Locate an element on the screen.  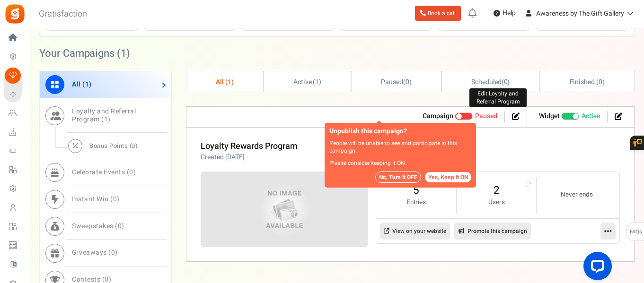
h2: Your Campaigns ( ) is located at coordinates (84, 54).